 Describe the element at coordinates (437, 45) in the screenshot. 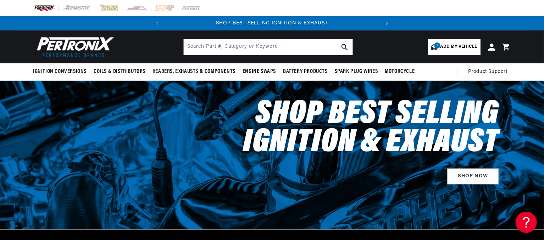

I see `span: 1` at that location.